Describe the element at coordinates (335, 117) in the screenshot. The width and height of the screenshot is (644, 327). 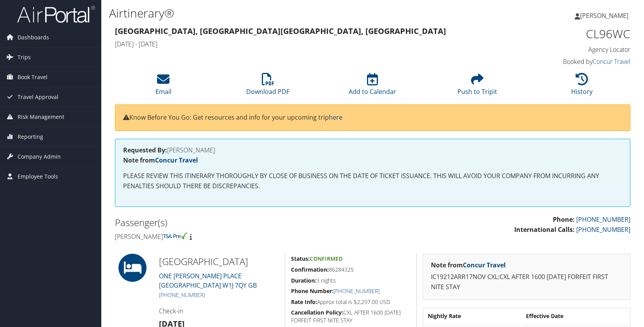
I see `a: here` at that location.